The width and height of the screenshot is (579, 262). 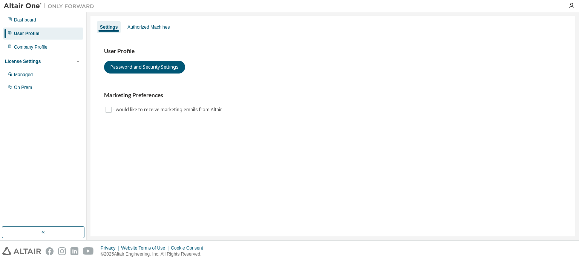 What do you see at coordinates (154, 254) in the screenshot?
I see `p: © 2025 Altair Engineering, Inc. All Rights Reserved.` at bounding box center [154, 254].